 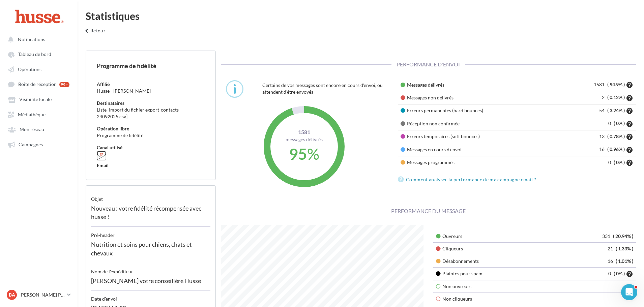 I want to click on td: Erreurs permanentes (hard bounces), so click(x=477, y=111).